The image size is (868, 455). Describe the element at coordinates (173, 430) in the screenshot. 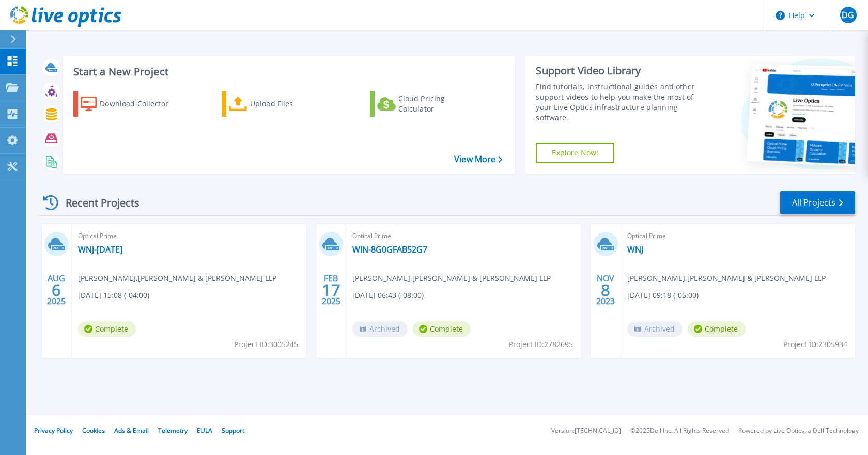

I see `a: Telemetry` at that location.